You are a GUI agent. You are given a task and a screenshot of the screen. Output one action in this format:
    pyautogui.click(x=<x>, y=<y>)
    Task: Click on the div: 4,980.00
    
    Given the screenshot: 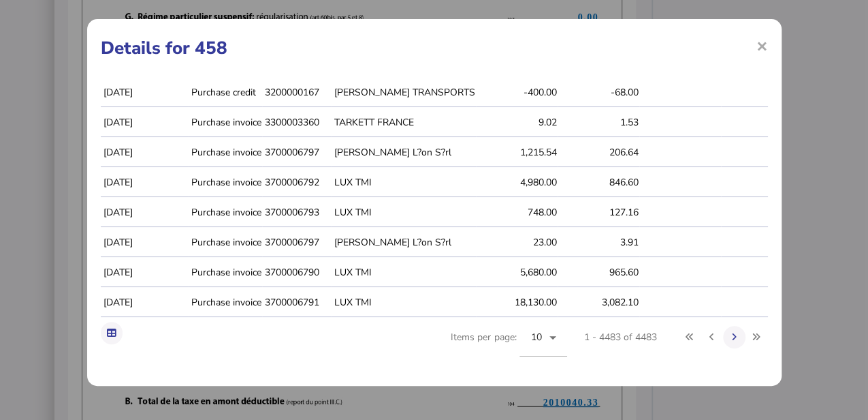 What is the action you would take?
    pyautogui.click(x=517, y=182)
    